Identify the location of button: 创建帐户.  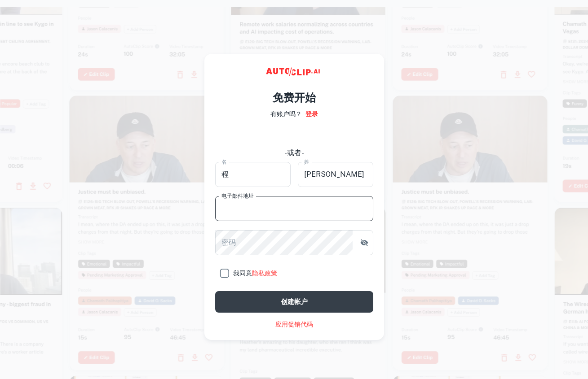
(294, 302).